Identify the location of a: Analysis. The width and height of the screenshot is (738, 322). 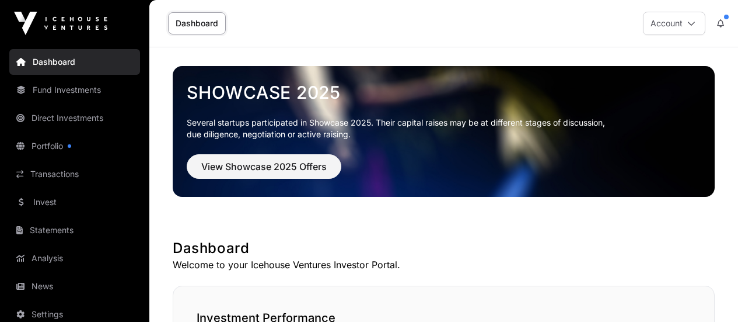
(75, 258).